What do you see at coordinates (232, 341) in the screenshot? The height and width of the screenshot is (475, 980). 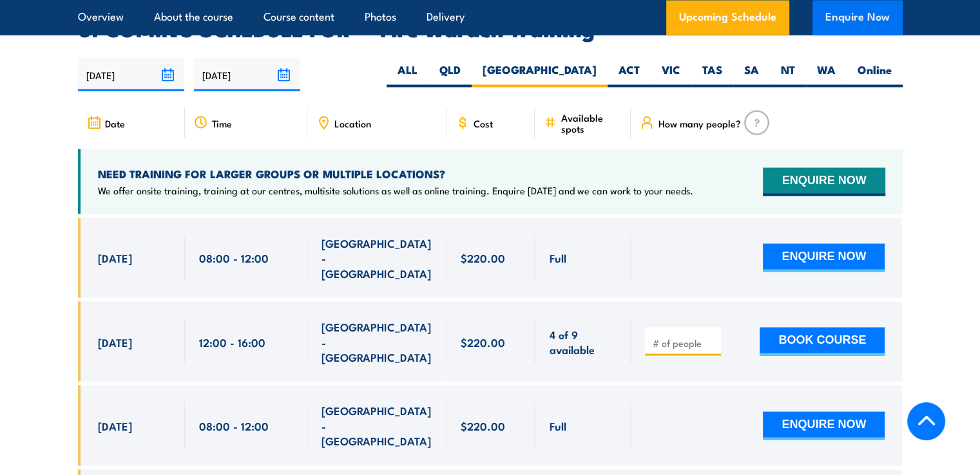 I see `span: 12:00 - 16:00` at bounding box center [232, 341].